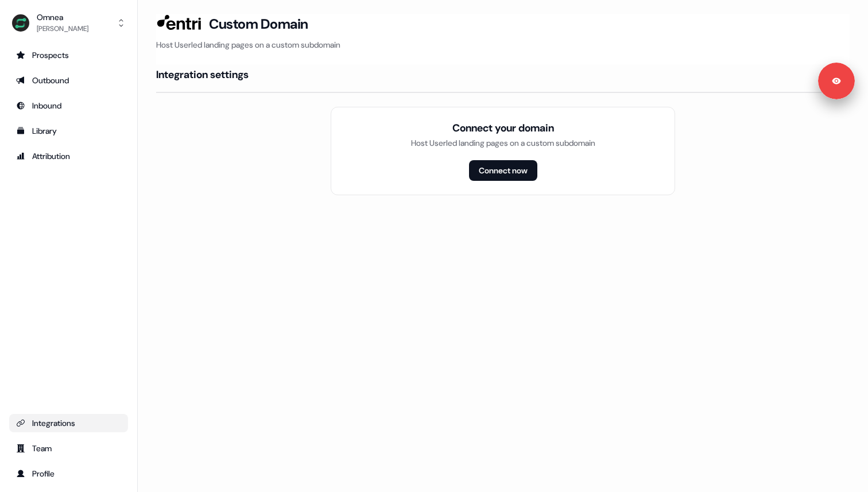  Describe the element at coordinates (68, 55) in the screenshot. I see `div: Prospects` at that location.